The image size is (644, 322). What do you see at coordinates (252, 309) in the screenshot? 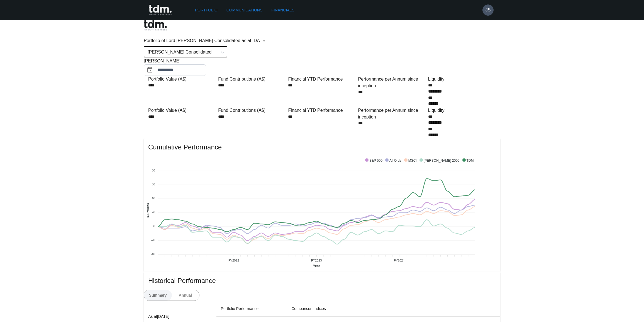
I see `th: Portfolio Performance` at bounding box center [252, 309].